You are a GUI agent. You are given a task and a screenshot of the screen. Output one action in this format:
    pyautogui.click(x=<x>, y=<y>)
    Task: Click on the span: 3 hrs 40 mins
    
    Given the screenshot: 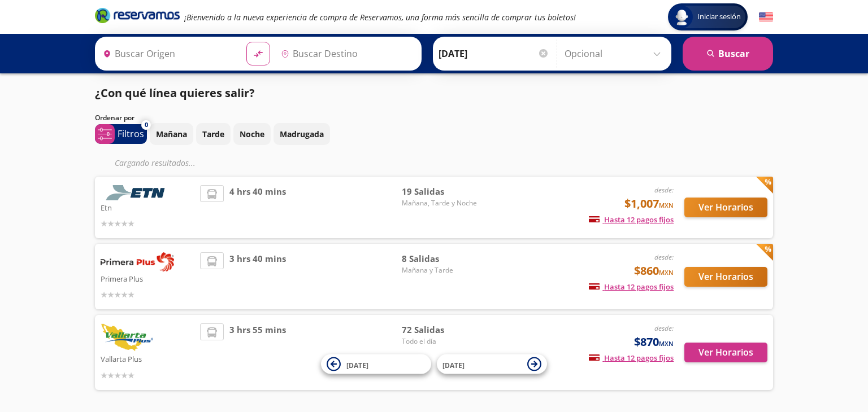 What is the action you would take?
    pyautogui.click(x=258, y=277)
    